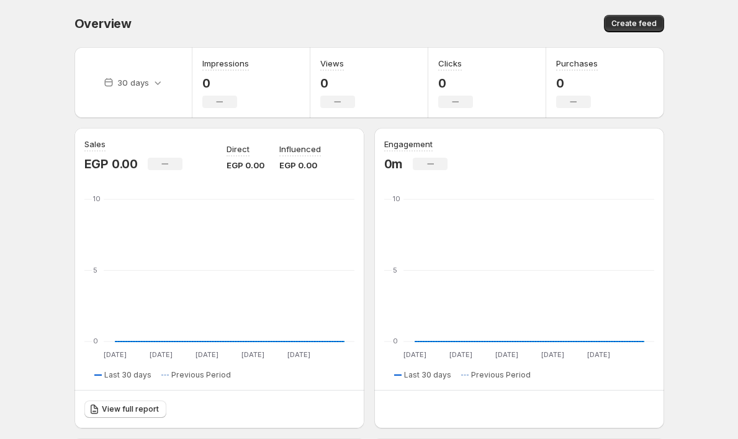 This screenshot has height=439, width=738. What do you see at coordinates (408, 144) in the screenshot?
I see `h3: Engagement` at bounding box center [408, 144].